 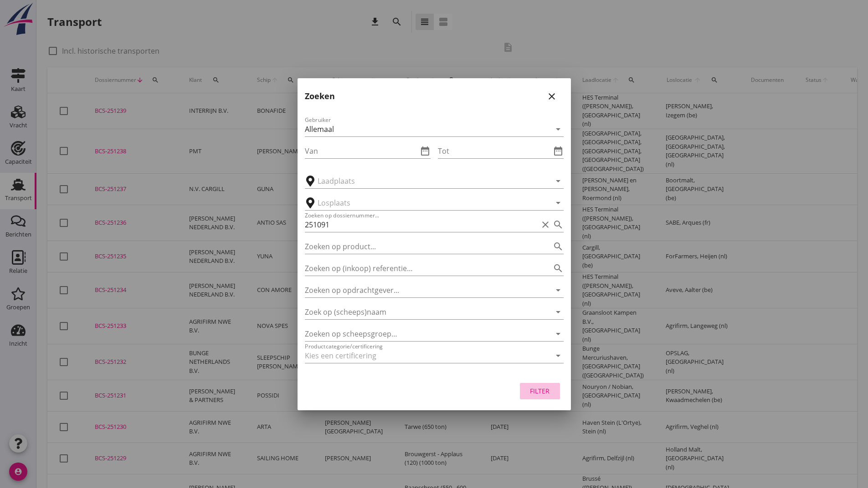 What do you see at coordinates (540, 392) in the screenshot?
I see `button: Filter` at bounding box center [540, 392].